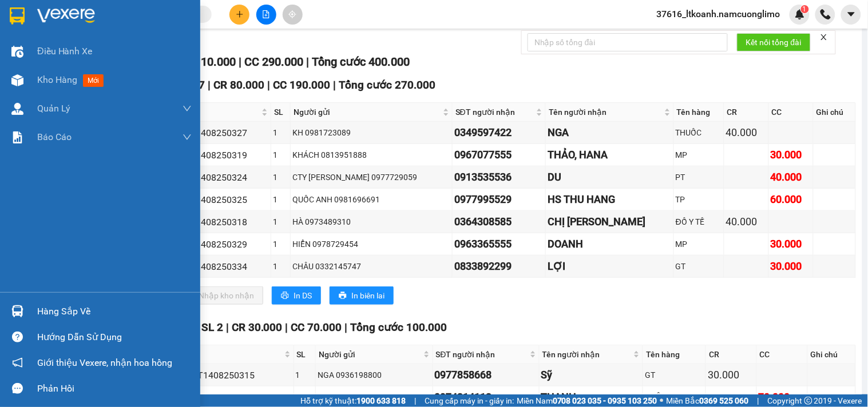 The image size is (868, 407). Describe the element at coordinates (791, 112) in the screenshot. I see `th: CC` at that location.